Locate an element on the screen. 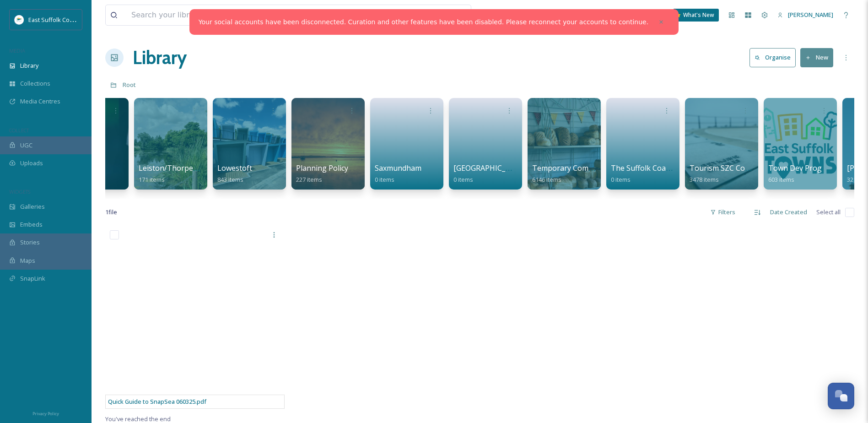 The height and width of the screenshot is (423, 868). button: New is located at coordinates (817, 57).